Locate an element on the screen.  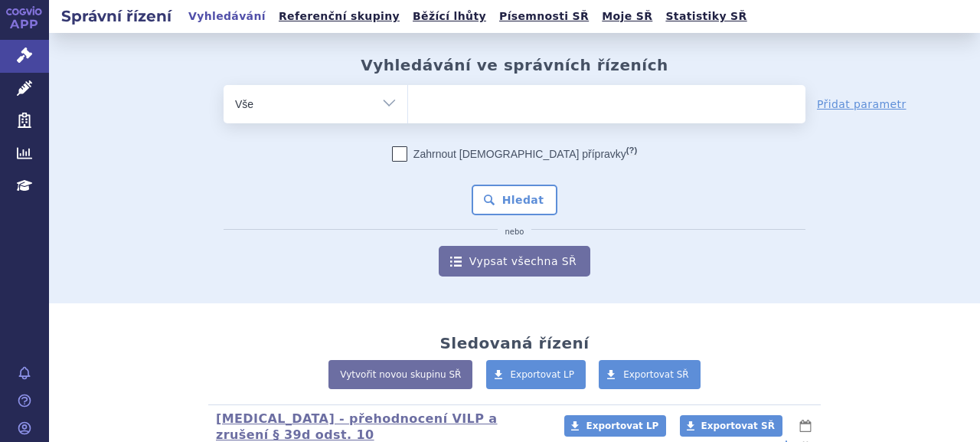
a: Moje SŘ is located at coordinates (627, 16).